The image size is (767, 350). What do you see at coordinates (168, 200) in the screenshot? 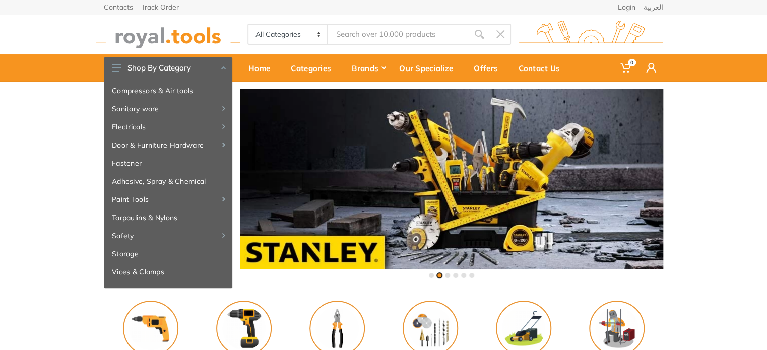
I see `a: Paint Tools` at bounding box center [168, 200].